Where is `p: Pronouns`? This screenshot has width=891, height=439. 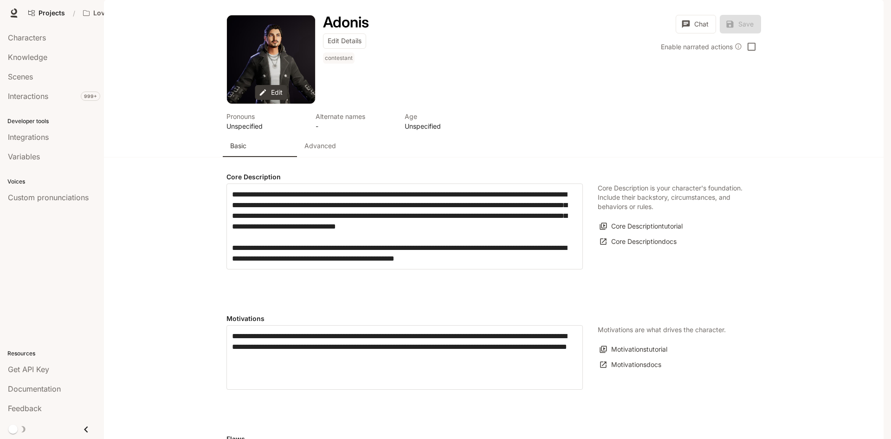 p: Pronouns is located at coordinates (265, 116).